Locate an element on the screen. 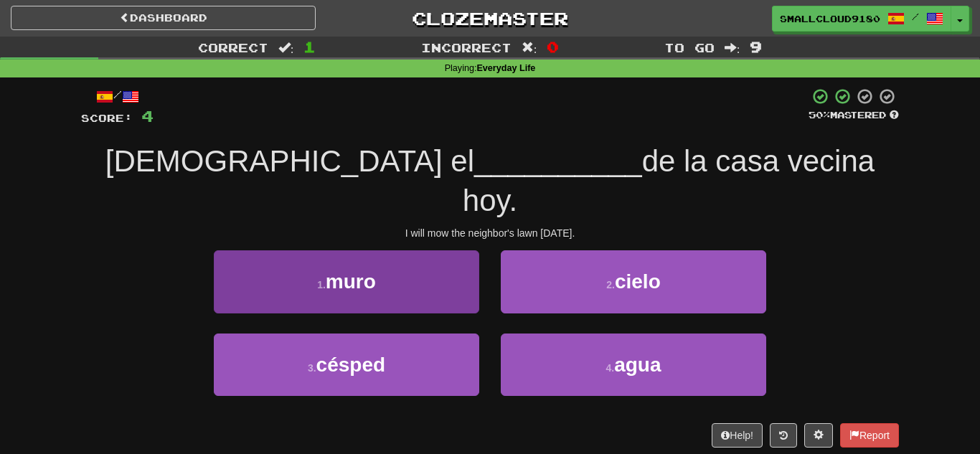 The height and width of the screenshot is (454, 980). button: Round history (alt+y) is located at coordinates (783, 436).